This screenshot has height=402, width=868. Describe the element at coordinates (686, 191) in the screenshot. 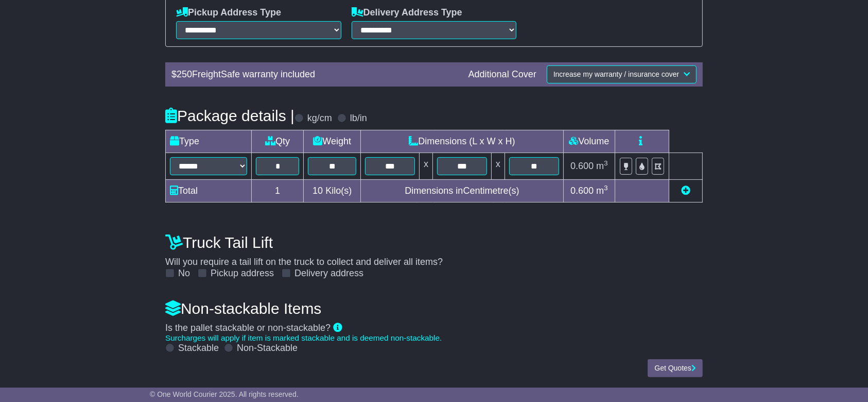

I see `a: Add new item` at that location.